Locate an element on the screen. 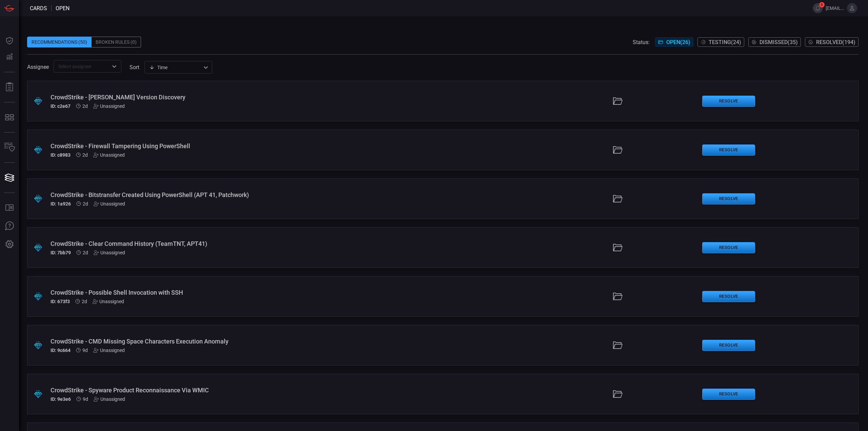 This screenshot has width=868, height=431. div: Time is located at coordinates (175, 67).